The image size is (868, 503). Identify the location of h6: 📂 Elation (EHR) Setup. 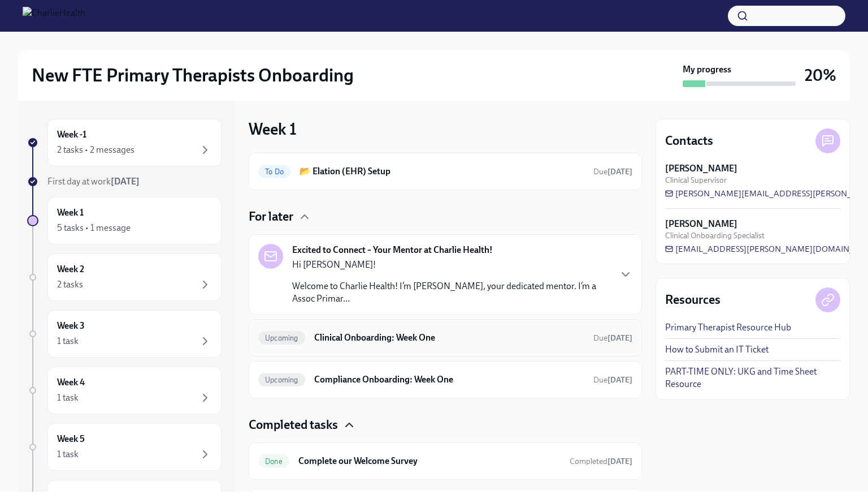
(442, 171).